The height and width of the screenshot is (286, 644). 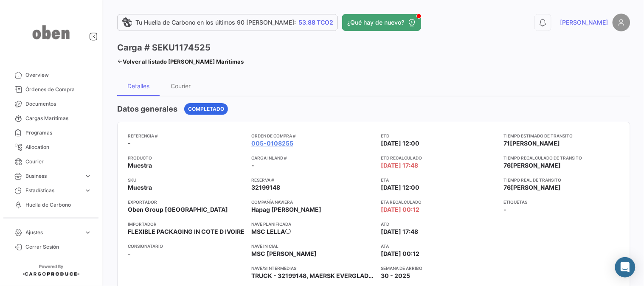 I want to click on app-card-info-title: ETD, so click(x=439, y=136).